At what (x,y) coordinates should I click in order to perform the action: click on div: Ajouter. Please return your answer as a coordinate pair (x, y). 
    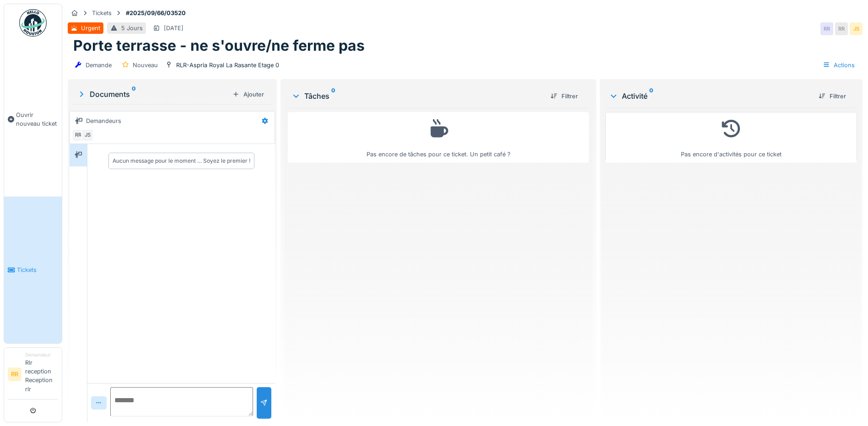
    Looking at the image, I should click on (248, 94).